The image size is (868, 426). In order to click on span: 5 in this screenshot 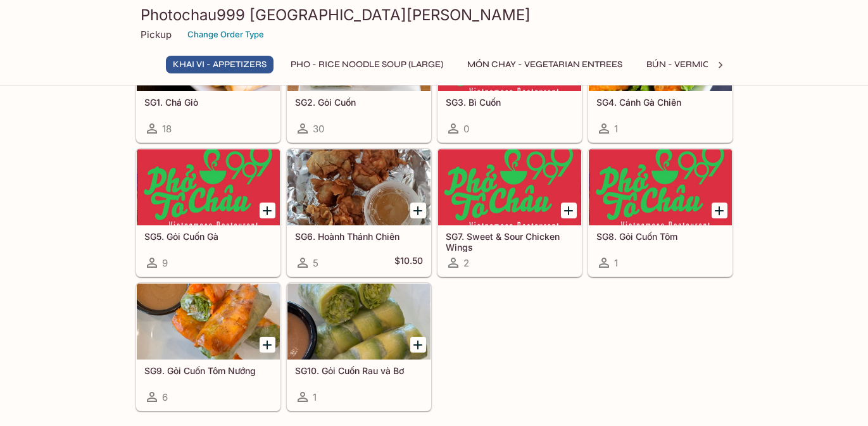, I will do `click(315, 263)`.